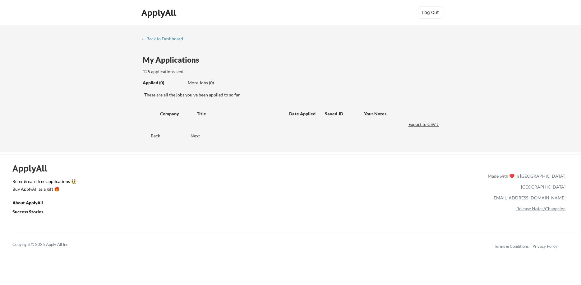  I want to click on div: Back, so click(150, 136).